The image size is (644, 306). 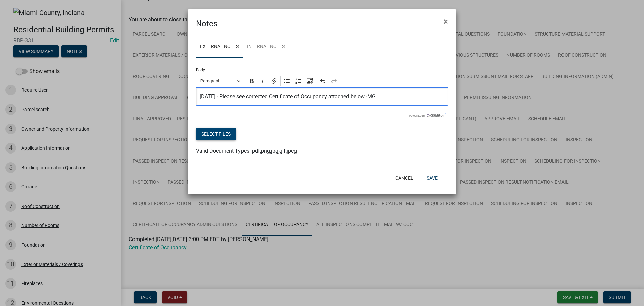 What do you see at coordinates (266, 47) in the screenshot?
I see `a: Internal Notes` at bounding box center [266, 47].